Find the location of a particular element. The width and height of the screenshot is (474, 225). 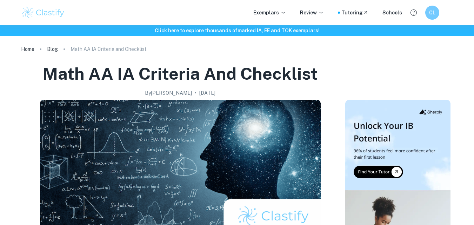

div: Tutoring is located at coordinates (354, 13).